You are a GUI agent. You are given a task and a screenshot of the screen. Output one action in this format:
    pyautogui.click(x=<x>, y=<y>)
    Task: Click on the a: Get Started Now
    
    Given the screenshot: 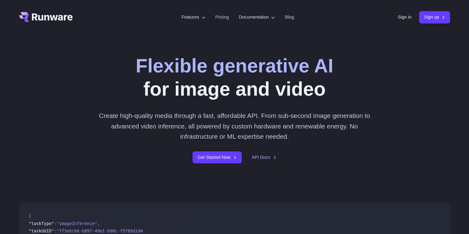 What is the action you would take?
    pyautogui.click(x=217, y=157)
    